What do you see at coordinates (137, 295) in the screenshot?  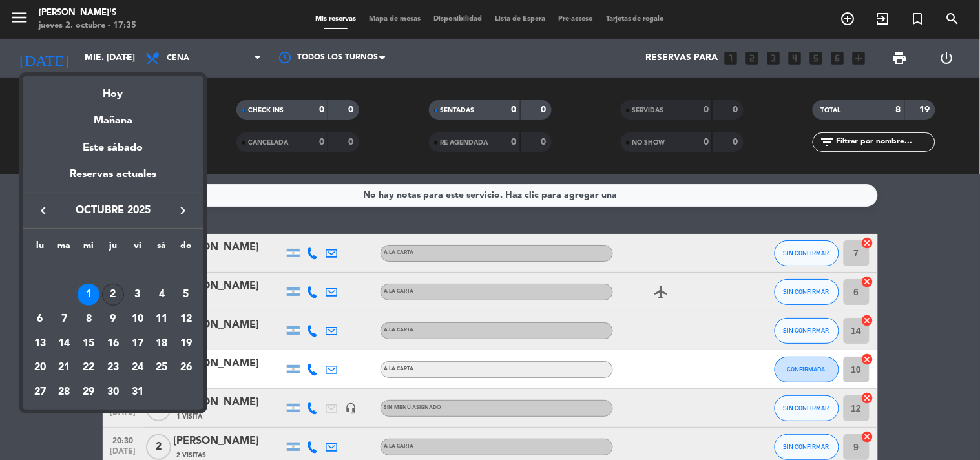 I see `td: 3 de octubre de 2025` at bounding box center [137, 295].